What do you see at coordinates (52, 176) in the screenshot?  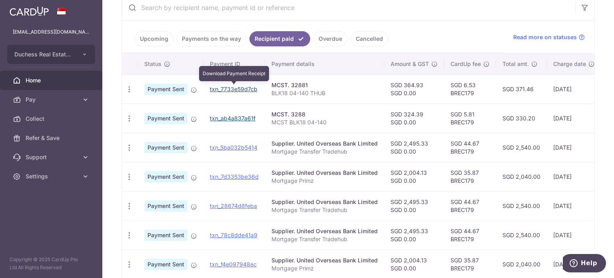 I see `span: Settings` at bounding box center [52, 176].